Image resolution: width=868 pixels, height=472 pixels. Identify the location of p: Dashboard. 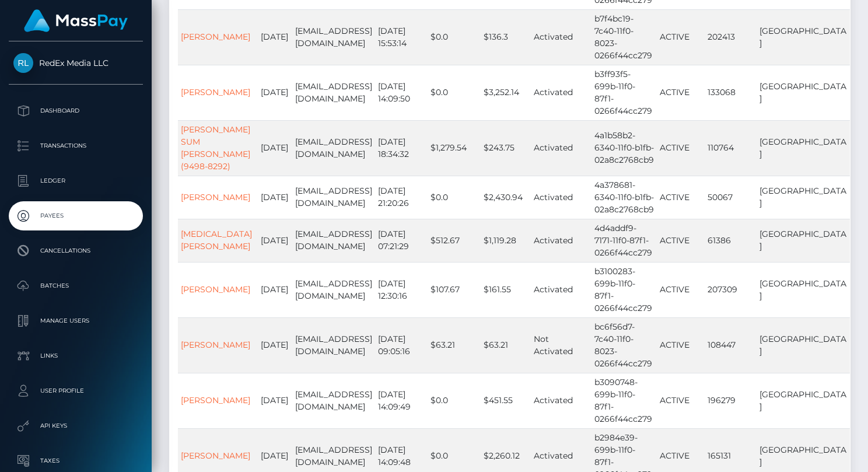
(76, 111).